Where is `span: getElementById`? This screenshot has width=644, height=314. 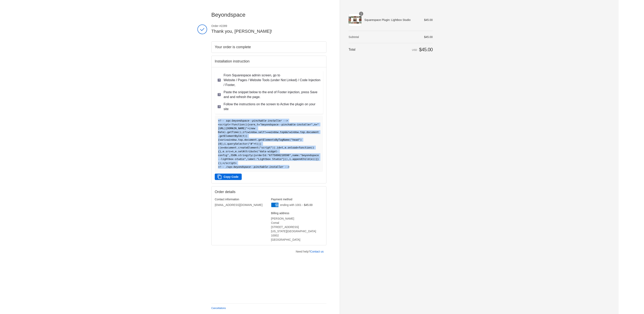 span: getElementById is located at coordinates (231, 136).